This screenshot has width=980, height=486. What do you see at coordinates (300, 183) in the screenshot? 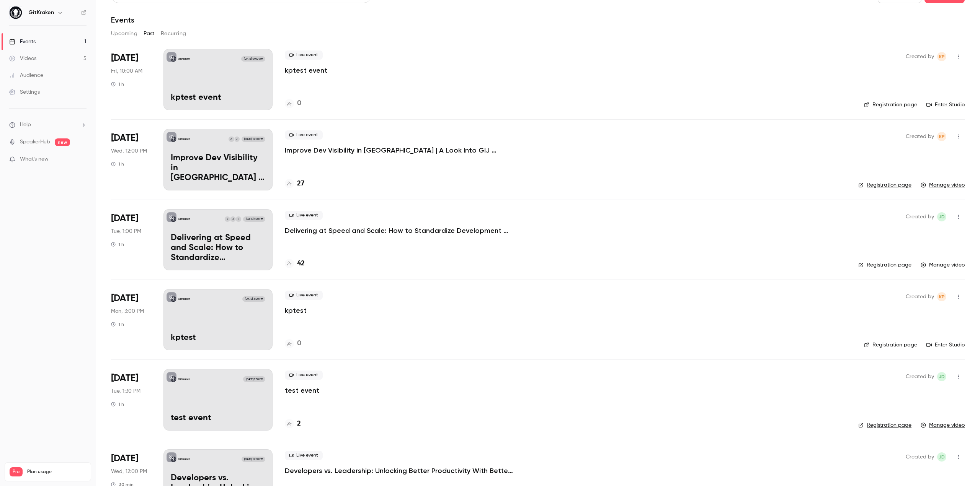
I see `h4: 27` at bounding box center [300, 183].